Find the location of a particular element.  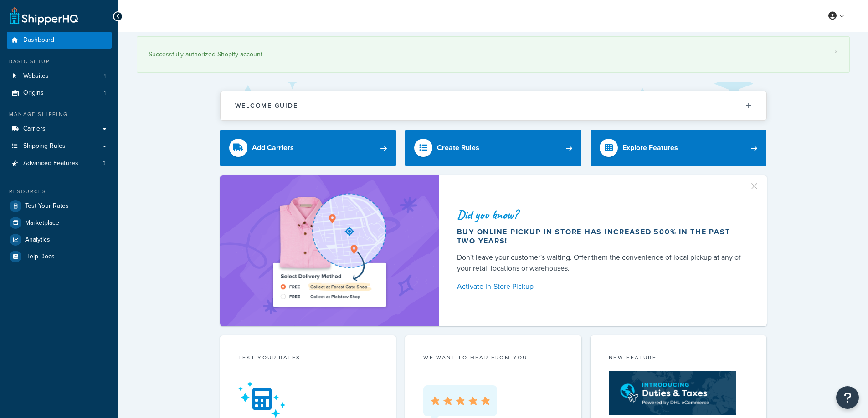

li: Marketplace is located at coordinates (60, 223).